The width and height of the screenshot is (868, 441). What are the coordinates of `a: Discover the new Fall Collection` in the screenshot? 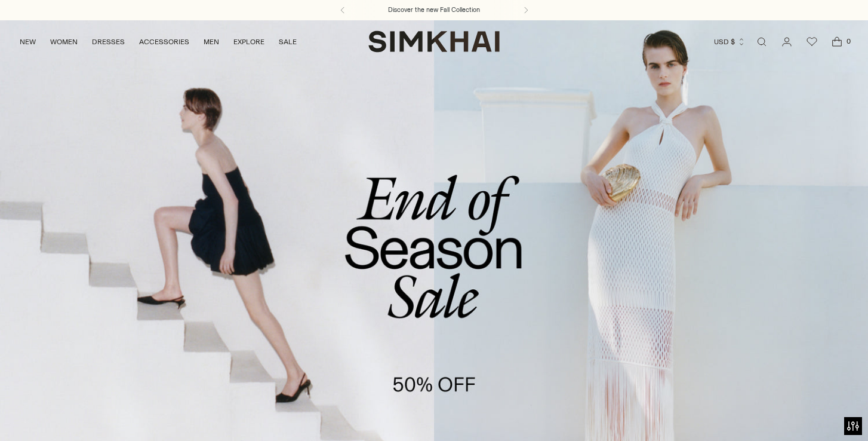 It's located at (434, 10).